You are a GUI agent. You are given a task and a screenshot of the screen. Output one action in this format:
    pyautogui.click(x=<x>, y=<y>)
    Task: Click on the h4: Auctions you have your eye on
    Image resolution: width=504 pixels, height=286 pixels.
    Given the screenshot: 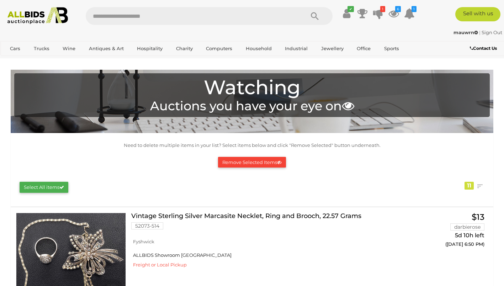 What is the action you would take?
    pyautogui.click(x=252, y=106)
    